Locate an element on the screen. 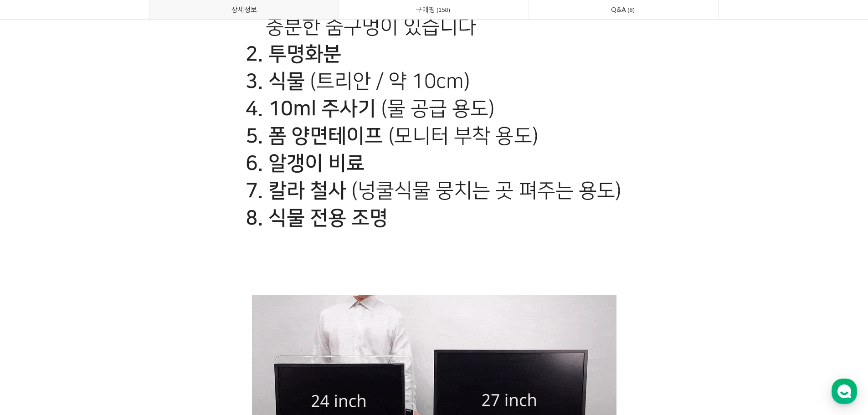  span: 8 is located at coordinates (631, 9).